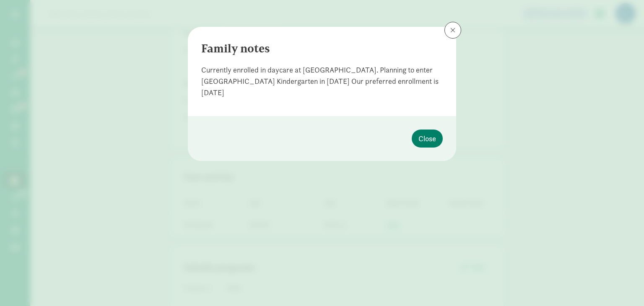 The width and height of the screenshot is (644, 306). Describe the element at coordinates (322, 49) in the screenshot. I see `div: Family notes` at that location.